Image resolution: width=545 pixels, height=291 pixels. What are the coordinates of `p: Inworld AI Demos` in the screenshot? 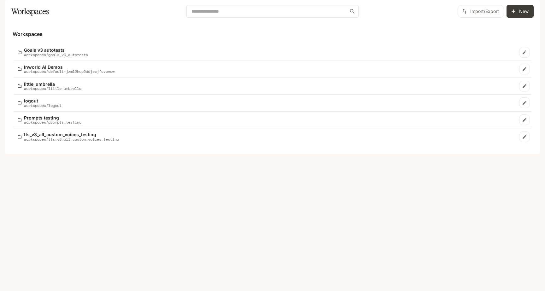 It's located at (69, 67).